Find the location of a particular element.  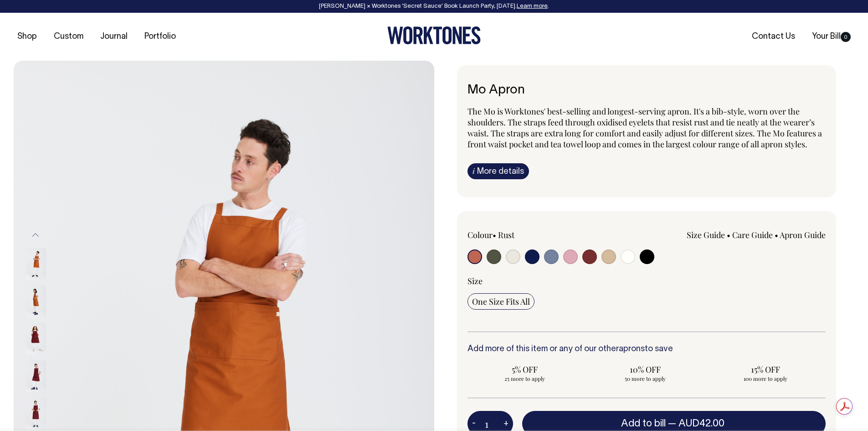

h6: Add more of this item or any of our other to save is located at coordinates (647, 349).